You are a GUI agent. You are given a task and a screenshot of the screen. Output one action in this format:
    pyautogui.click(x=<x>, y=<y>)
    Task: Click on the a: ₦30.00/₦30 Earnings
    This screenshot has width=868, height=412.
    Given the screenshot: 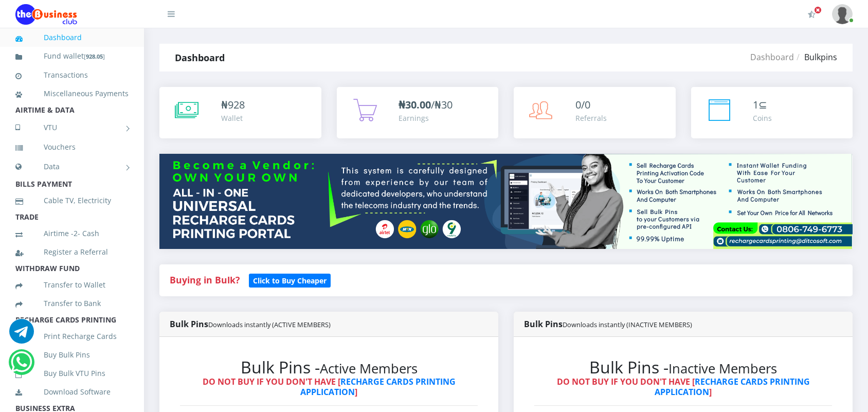 What is the action you would take?
    pyautogui.click(x=418, y=112)
    